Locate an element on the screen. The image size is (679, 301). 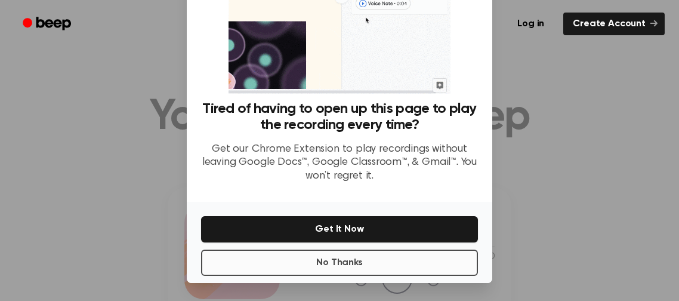
h3: Tired of having to open up this page to play the recording every time? is located at coordinates (340, 117).